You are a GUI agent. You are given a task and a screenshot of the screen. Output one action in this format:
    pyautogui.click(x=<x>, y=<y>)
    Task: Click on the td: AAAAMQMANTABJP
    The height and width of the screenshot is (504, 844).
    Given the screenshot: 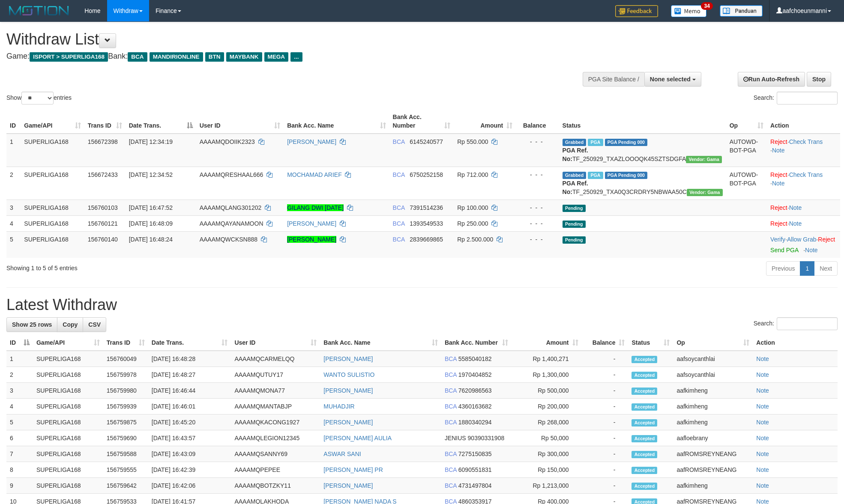 What is the action you would take?
    pyautogui.click(x=275, y=406)
    